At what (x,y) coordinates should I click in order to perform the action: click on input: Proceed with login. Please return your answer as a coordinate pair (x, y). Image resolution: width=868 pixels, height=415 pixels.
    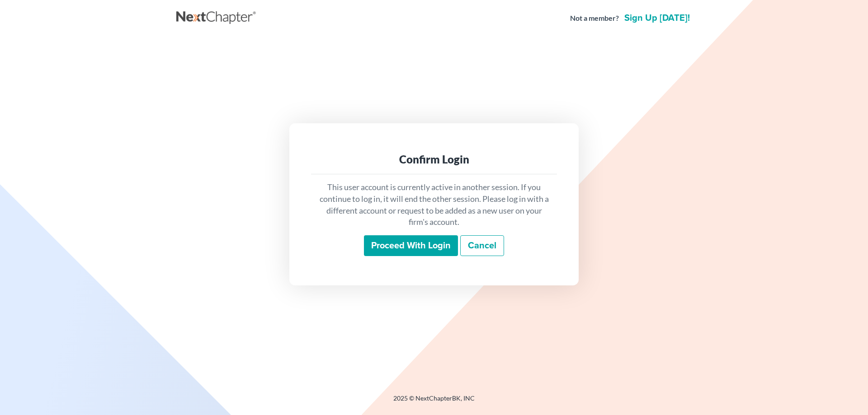
    Looking at the image, I should click on (410, 246).